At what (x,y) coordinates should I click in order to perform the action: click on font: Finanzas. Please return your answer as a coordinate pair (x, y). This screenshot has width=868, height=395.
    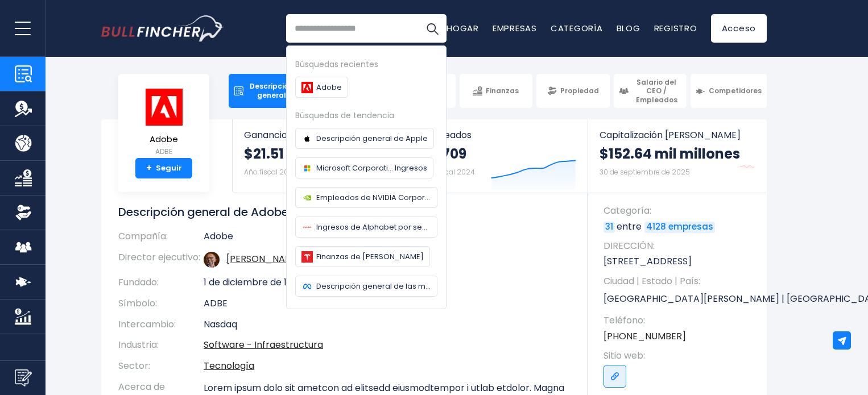
    Looking at the image, I should click on (502, 90).